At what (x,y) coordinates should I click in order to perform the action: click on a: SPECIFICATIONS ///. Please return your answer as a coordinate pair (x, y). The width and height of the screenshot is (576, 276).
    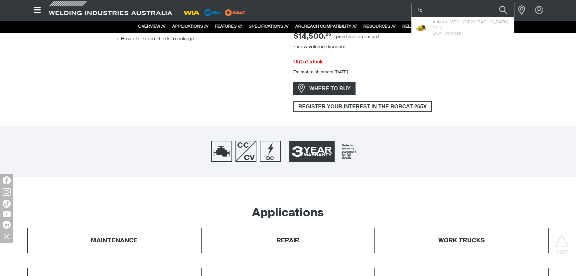
    Looking at the image, I should click on (269, 26).